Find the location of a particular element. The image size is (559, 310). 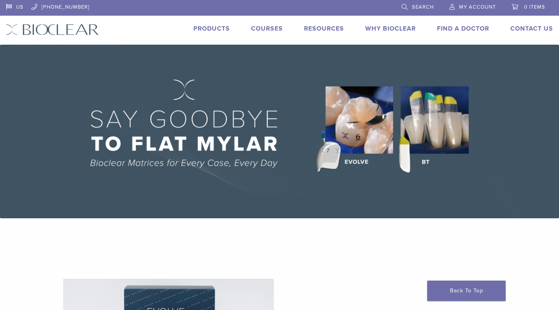

a: Products is located at coordinates (211, 29).